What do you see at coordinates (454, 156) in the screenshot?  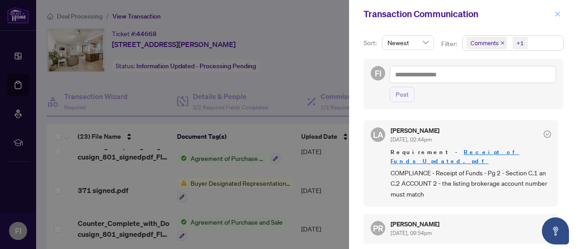 I see `a: Receipt of Funds Updated.pdf` at bounding box center [454, 156].